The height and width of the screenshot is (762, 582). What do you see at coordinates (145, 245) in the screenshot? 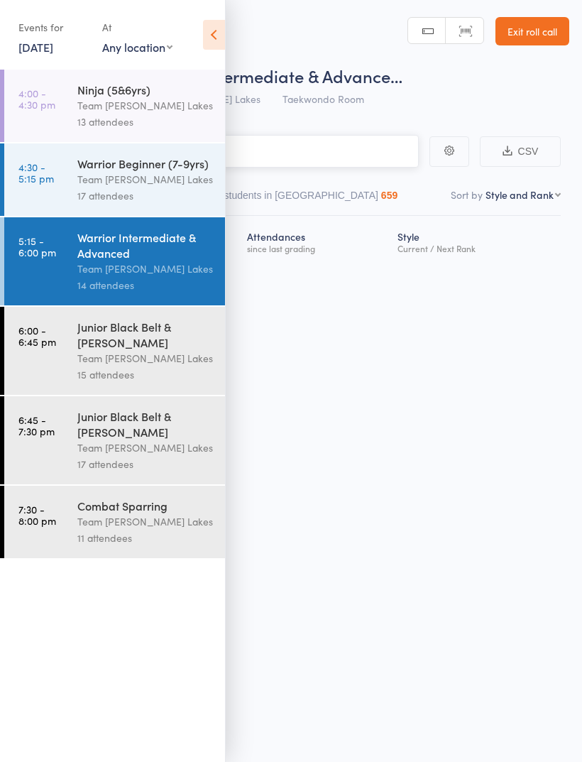
I see `div: Warrior Intermediate & Advanced` at bounding box center [145, 245].